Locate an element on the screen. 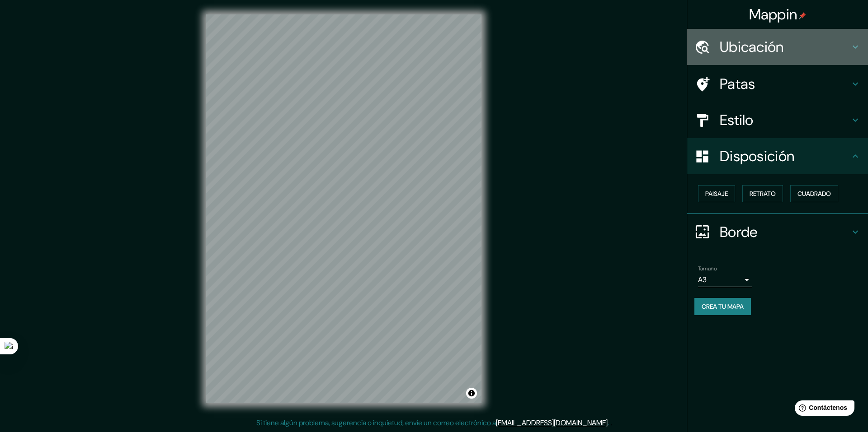 The image size is (868, 432). font: Crea tu mapa is located at coordinates (723, 307).